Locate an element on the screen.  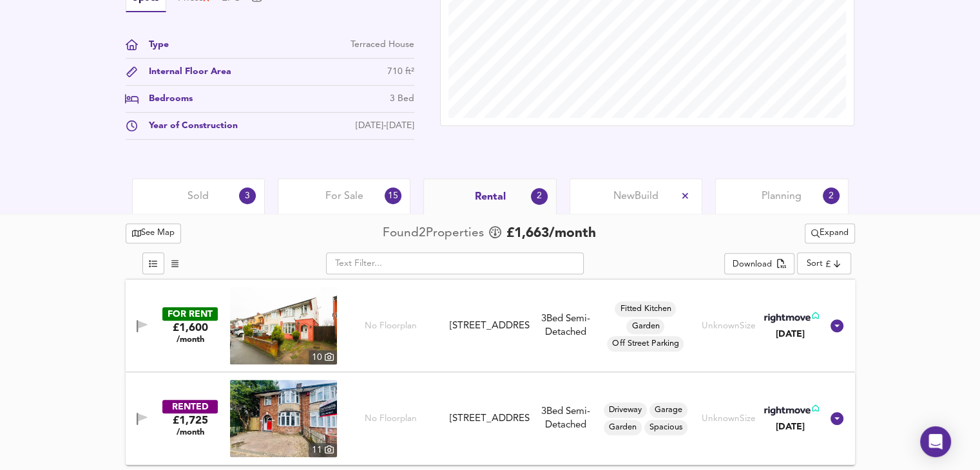
span: Driveway is located at coordinates (625, 411).